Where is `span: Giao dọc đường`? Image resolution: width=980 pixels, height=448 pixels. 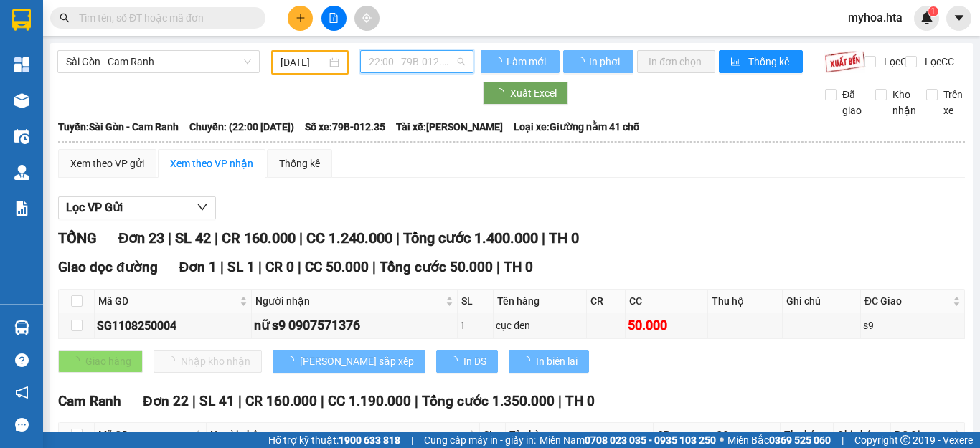
span: Giao dọc đường is located at coordinates (107, 267).